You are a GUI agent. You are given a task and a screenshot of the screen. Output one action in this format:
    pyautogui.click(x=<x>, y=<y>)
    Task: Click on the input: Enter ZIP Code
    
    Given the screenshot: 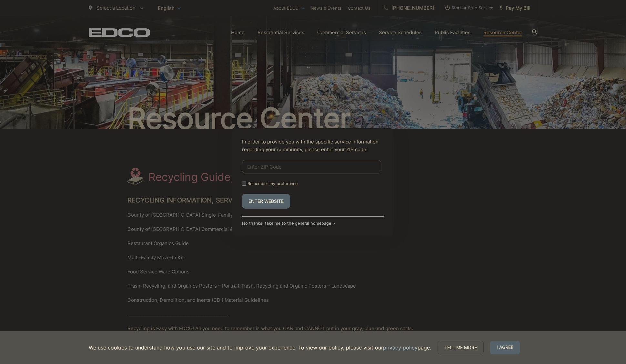 What is the action you would take?
    pyautogui.click(x=311, y=167)
    